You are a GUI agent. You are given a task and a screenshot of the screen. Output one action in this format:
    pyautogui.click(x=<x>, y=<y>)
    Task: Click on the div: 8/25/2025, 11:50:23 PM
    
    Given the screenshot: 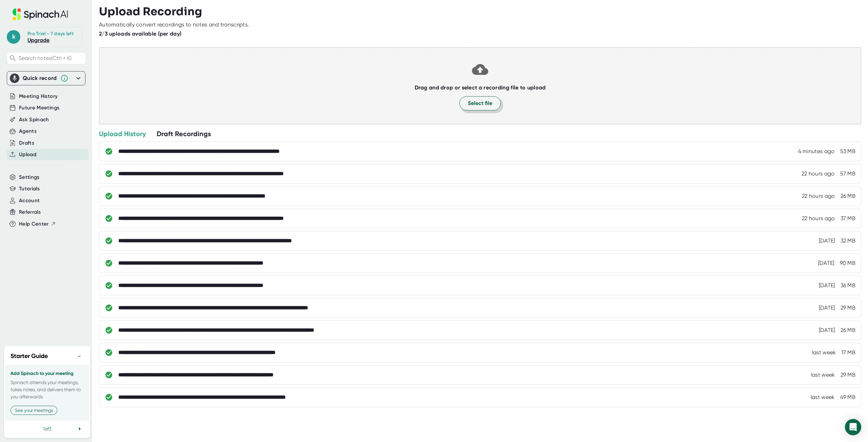 What is the action you would take?
    pyautogui.click(x=827, y=330)
    